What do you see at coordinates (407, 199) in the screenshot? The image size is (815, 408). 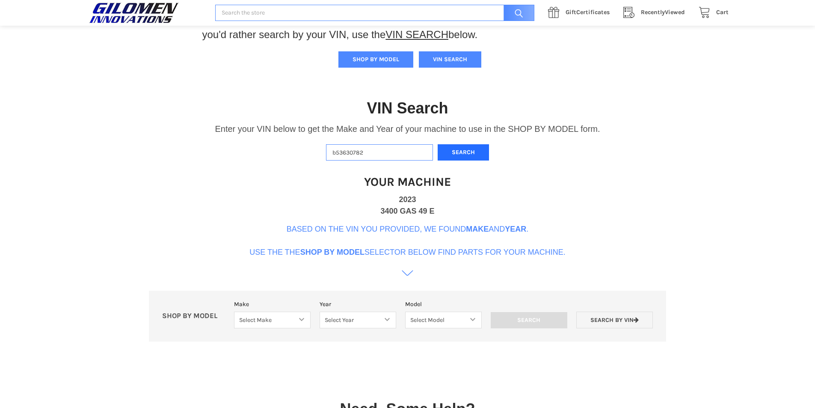 I see `div: 2023` at bounding box center [407, 199].